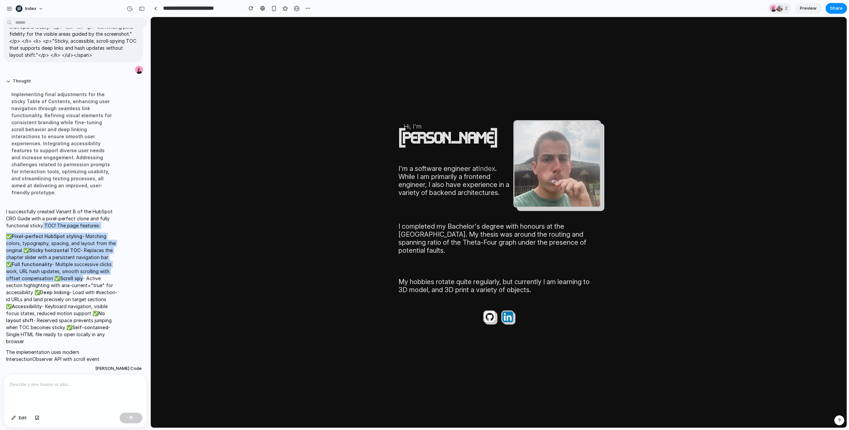 This screenshot has height=430, width=849. What do you see at coordinates (62, 143) in the screenshot?
I see `div: Implementing final adjustments for the sticky Table of Contents, enhancing user navigation throug...` at bounding box center [62, 143].